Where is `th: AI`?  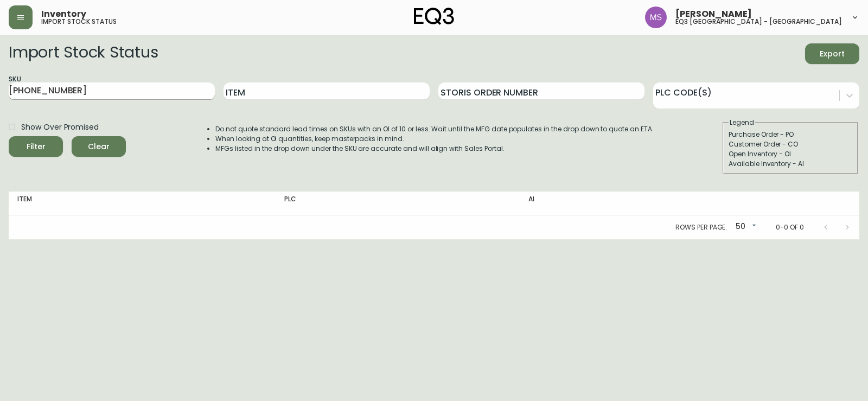
th: AI is located at coordinates (617, 204).